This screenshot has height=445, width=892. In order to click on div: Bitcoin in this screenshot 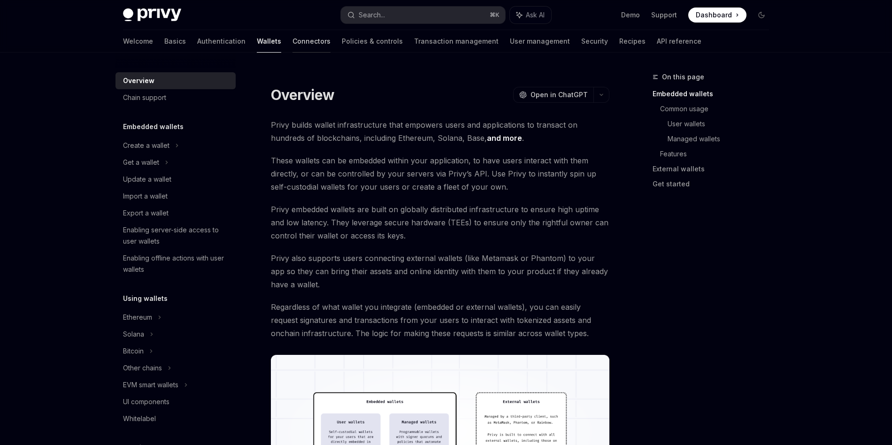, I will do `click(133, 351)`.